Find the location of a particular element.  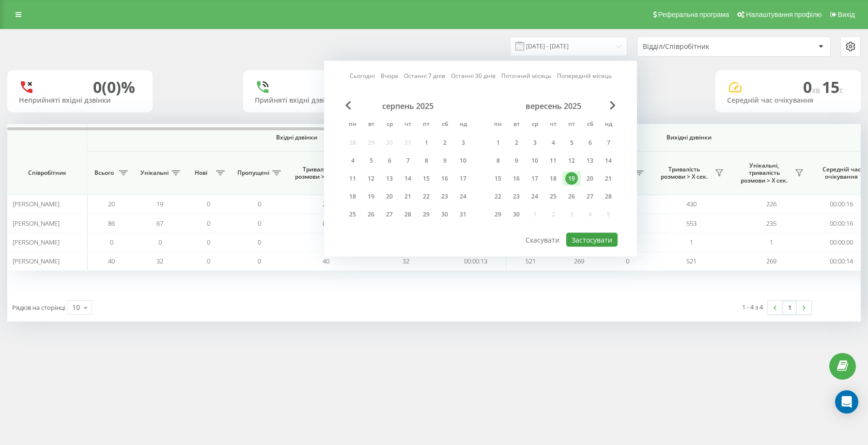

span: Вихід is located at coordinates (846, 15).